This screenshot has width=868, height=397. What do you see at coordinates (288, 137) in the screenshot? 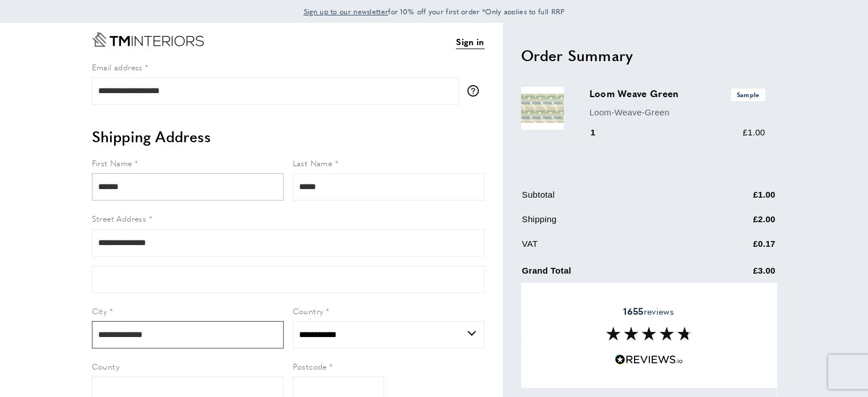
I see `h2: Shipping Address` at bounding box center [288, 137].